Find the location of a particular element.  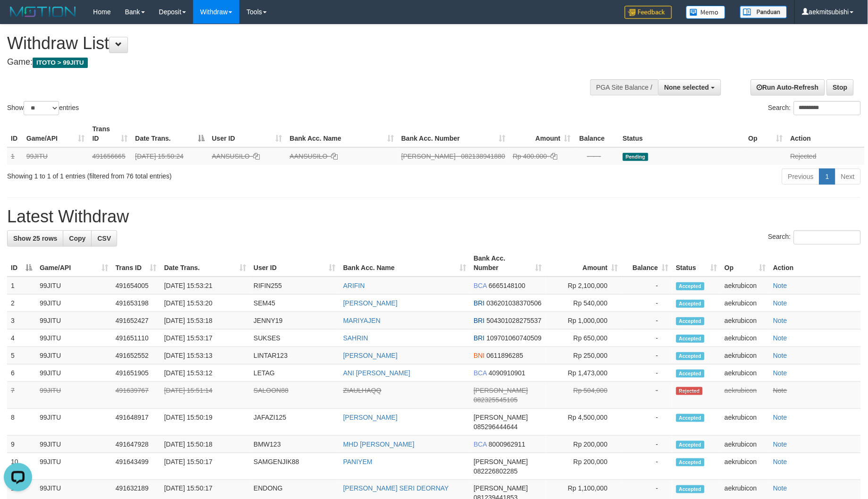

td: 491647928 is located at coordinates (136, 444).